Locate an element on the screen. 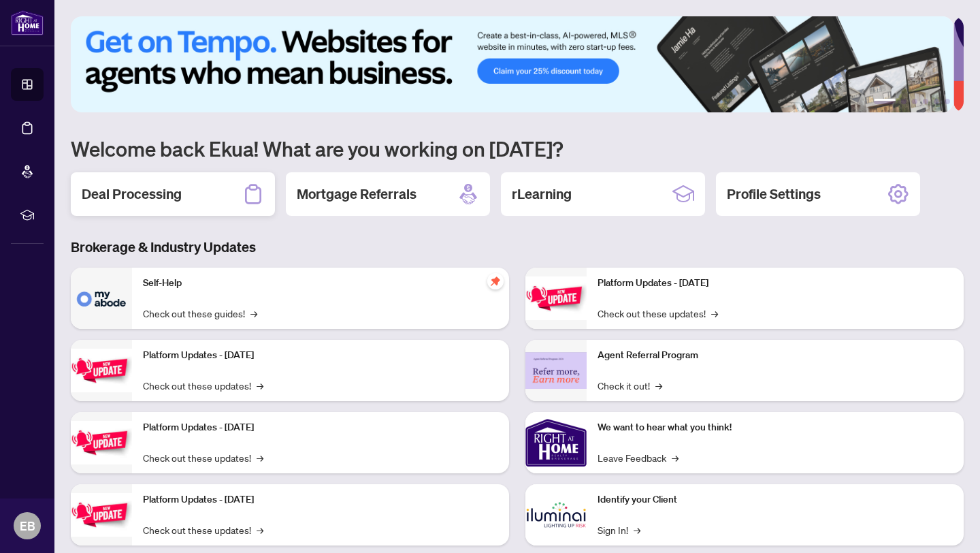 This screenshot has width=980, height=553. img: Agent Referral Program is located at coordinates (556, 370).